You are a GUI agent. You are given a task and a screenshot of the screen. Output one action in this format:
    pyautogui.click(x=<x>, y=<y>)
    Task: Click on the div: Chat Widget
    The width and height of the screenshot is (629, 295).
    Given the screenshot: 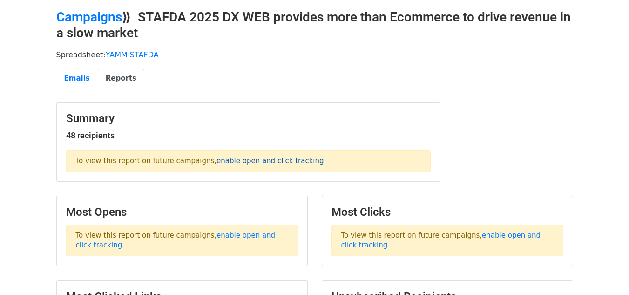 What is the action you would take?
    pyautogui.click(x=605, y=272)
    